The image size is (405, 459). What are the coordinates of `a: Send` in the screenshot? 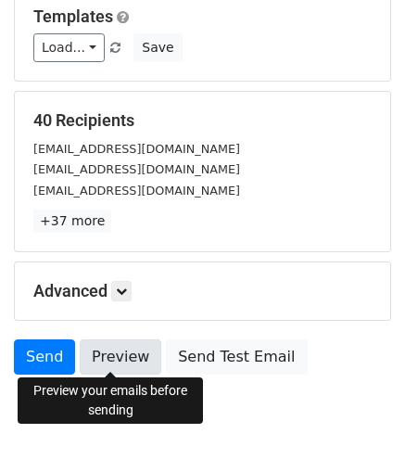 It's located at (44, 357).